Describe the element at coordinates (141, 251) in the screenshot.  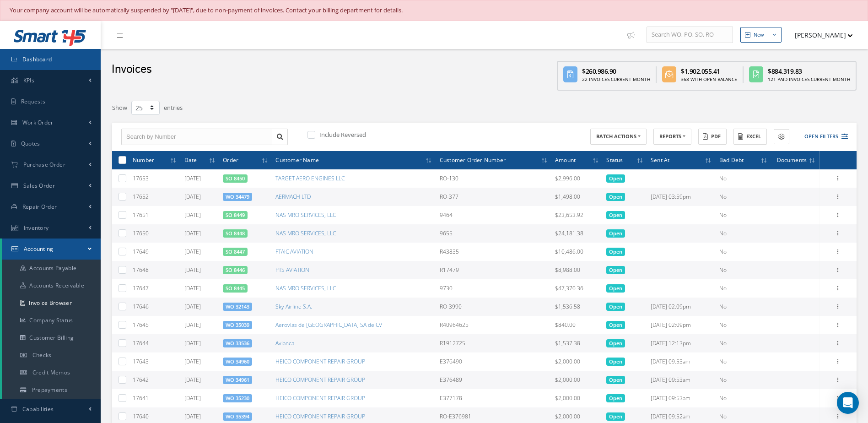
I see `span: 17649` at that location.